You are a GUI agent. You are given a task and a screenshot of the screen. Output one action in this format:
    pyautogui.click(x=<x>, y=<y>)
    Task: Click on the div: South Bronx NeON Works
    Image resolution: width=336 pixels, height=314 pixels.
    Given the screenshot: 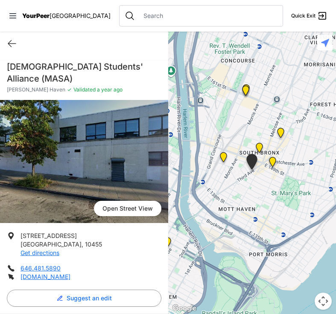 What is the action you would take?
    pyautogui.click(x=246, y=92)
    